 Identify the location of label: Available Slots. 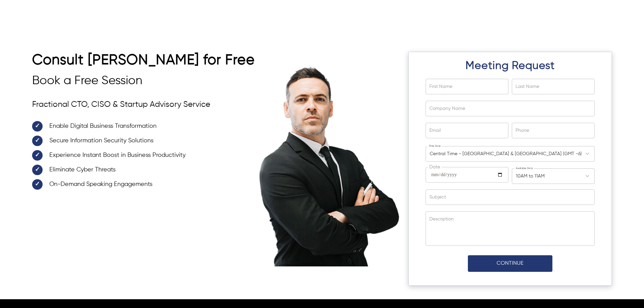
(523, 168).